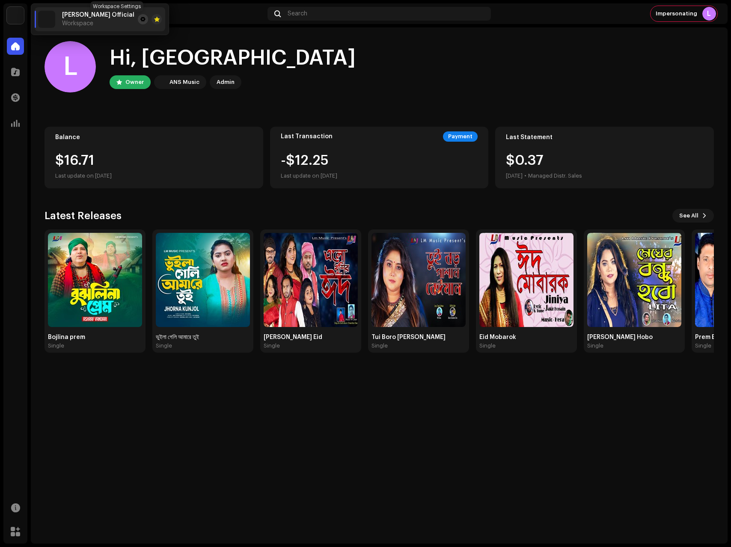 The height and width of the screenshot is (547, 731). What do you see at coordinates (298, 14) in the screenshot?
I see `span: Search` at bounding box center [298, 14].